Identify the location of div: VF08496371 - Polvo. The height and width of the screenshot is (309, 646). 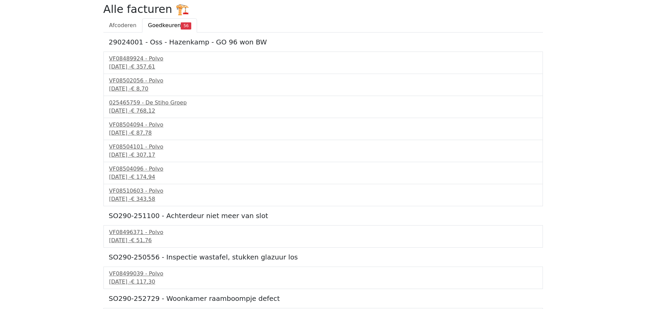
(323, 232).